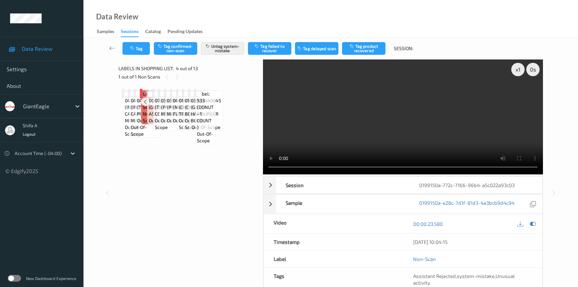 The image size is (578, 287). I want to click on span: Label: 04280048591 (TOT PARTY PIZZA CO), so click(152, 104).